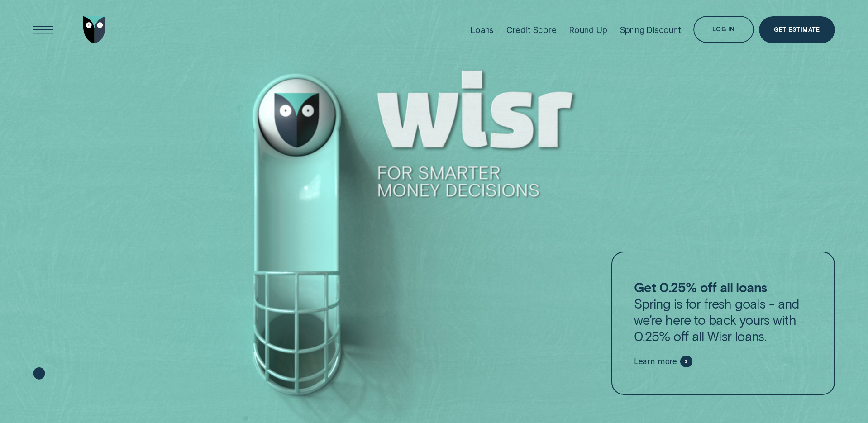 This screenshot has height=423, width=868. What do you see at coordinates (482, 30) in the screenshot?
I see `div: Loans` at bounding box center [482, 30].